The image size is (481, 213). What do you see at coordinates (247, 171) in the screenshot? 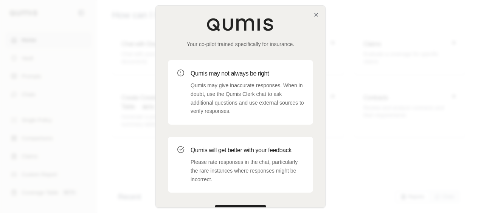
I see `p: Please rate responses in the chat, particularly the rare instances where responses might be incor...` at bounding box center [247, 171].